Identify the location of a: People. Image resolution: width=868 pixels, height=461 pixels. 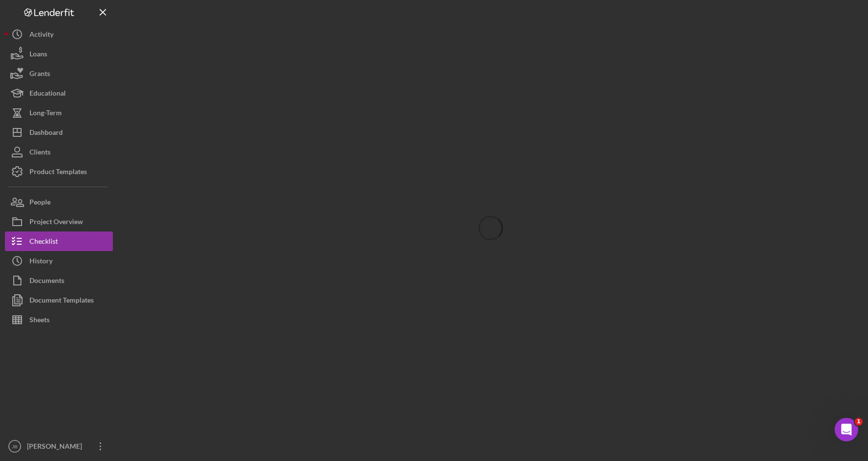
(59, 202).